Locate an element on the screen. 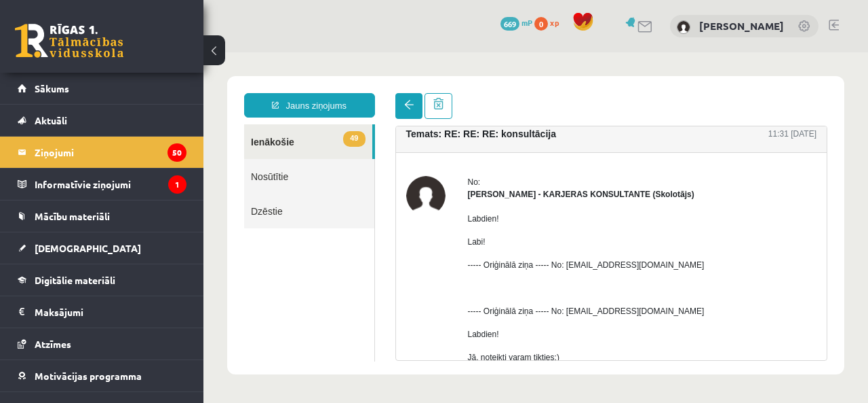 The width and height of the screenshot is (868, 403). i: 1 is located at coordinates (177, 184).